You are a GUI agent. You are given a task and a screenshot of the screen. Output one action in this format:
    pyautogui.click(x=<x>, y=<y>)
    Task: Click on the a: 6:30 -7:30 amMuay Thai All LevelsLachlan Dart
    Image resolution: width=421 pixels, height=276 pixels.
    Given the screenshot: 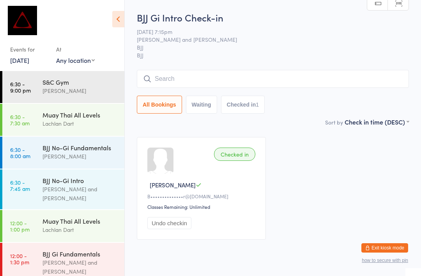 What is the action you would take?
    pyautogui.click(x=63, y=120)
    